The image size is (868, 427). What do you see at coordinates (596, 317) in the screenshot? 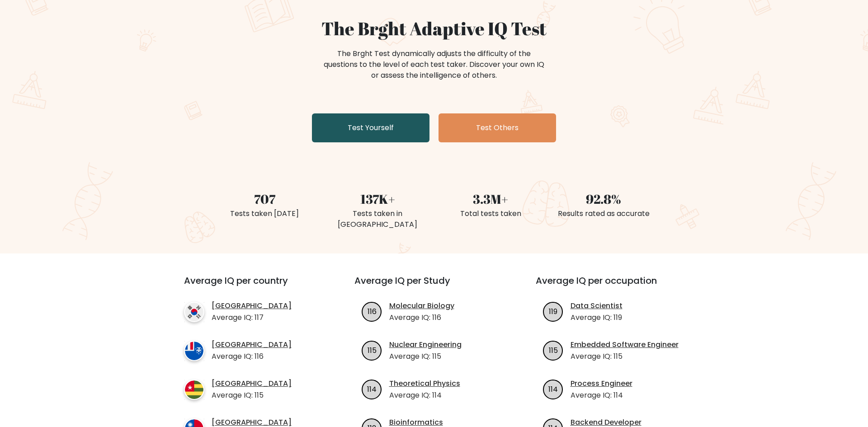
I see `p: Average IQ: 119` at bounding box center [596, 317].